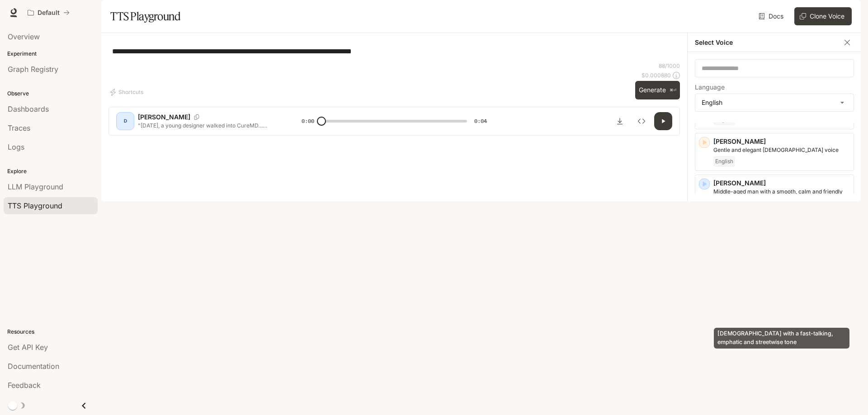  Describe the element at coordinates (658, 90) in the screenshot. I see `button: Generate⌘⏎` at that location.